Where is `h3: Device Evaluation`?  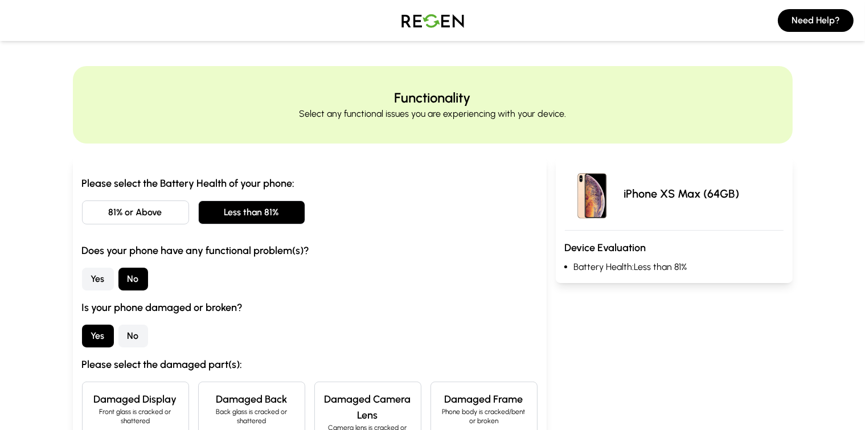
h3: Device Evaluation is located at coordinates (674, 248).